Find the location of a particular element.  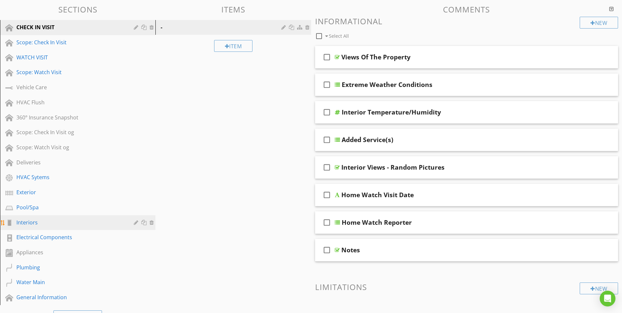

div: Added Service(s) is located at coordinates (368, 140).